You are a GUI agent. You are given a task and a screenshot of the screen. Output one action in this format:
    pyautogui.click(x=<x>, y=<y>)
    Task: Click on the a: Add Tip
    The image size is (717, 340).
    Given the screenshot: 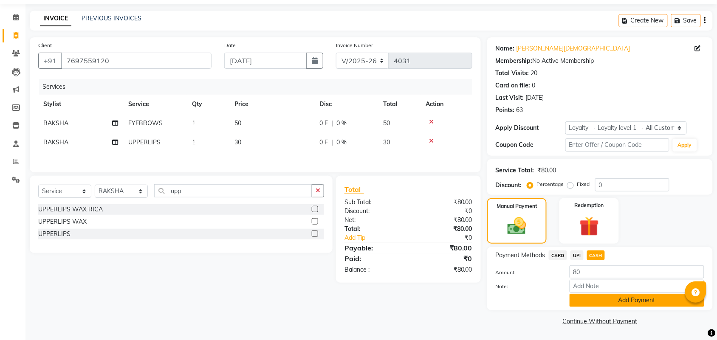 What is the action you would take?
    pyautogui.click(x=379, y=238)
    